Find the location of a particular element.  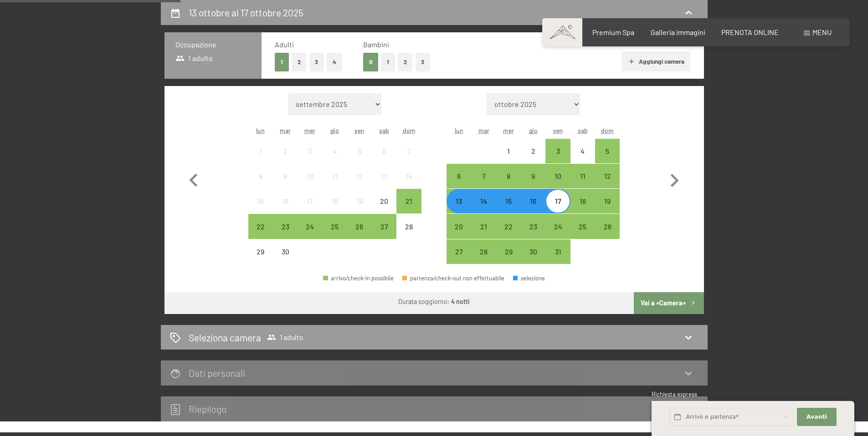

div: Wed Sep 24 2025 is located at coordinates (310, 227).